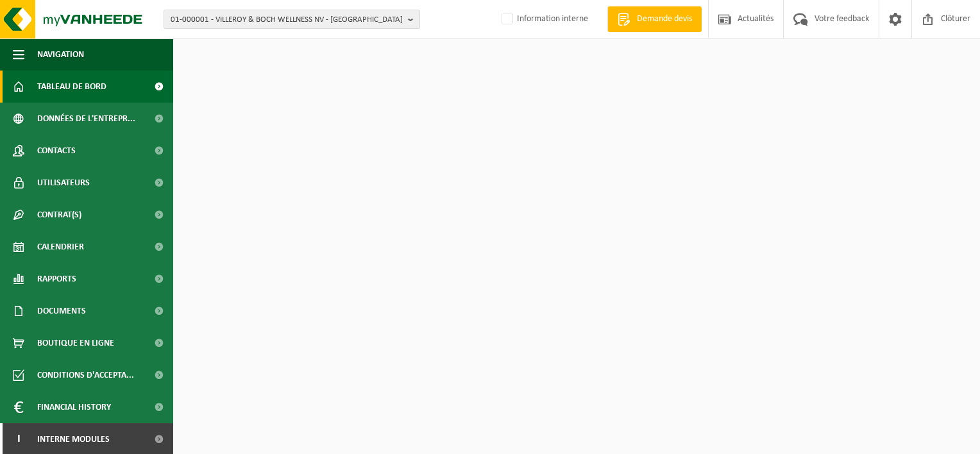  What do you see at coordinates (57, 151) in the screenshot?
I see `span: Contacts` at bounding box center [57, 151].